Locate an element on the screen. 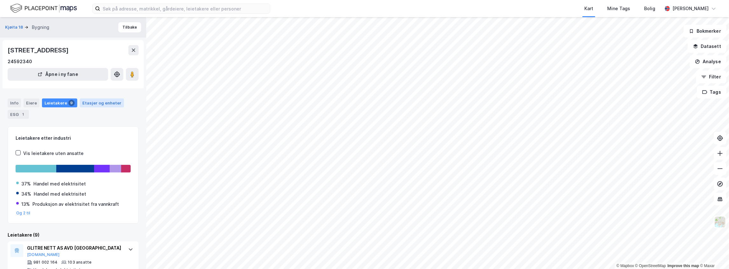 Image resolution: width=729 pixels, height=269 pixels. button: Tags is located at coordinates (711, 92).